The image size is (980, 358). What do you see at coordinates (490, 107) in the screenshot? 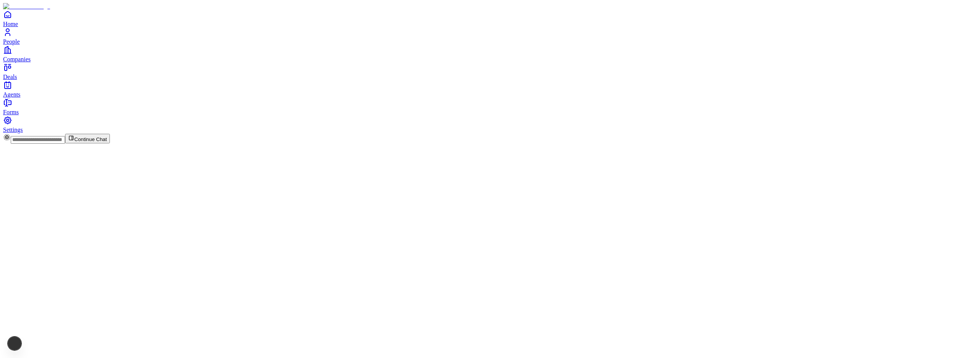
I see `a: Forms` at bounding box center [490, 107].